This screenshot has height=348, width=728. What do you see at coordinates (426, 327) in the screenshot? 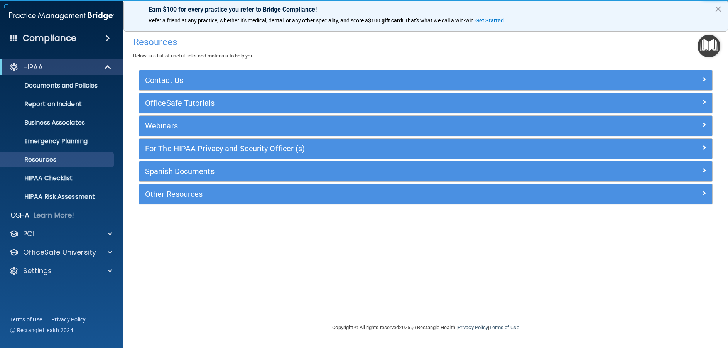
I see `div: Copyright © All rights reserved 2025 @ Rectangle Health | |` at bounding box center [426, 327].